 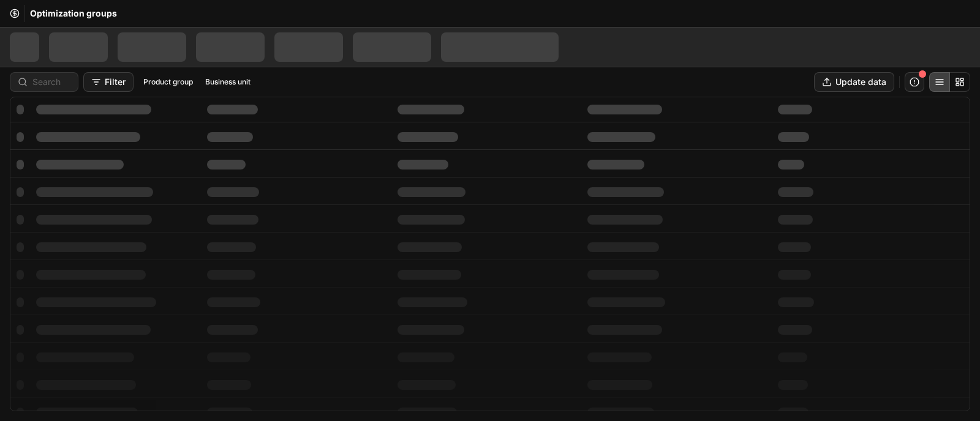 I want to click on span: Optimization groups, so click(x=73, y=14).